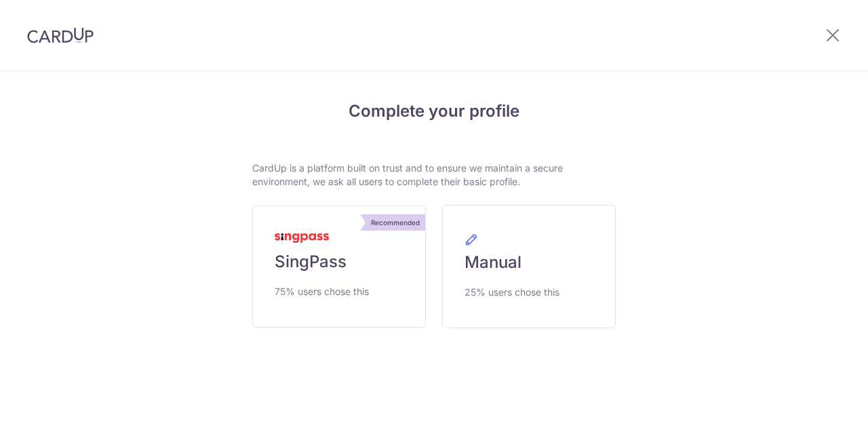  Describe the element at coordinates (512, 292) in the screenshot. I see `span: 25% users chose this` at that location.